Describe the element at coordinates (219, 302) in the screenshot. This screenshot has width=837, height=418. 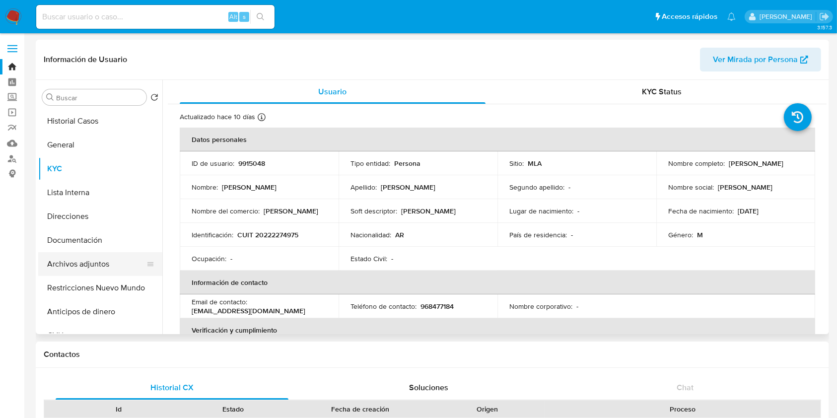
I see `p: Email de contacto :` at that location.